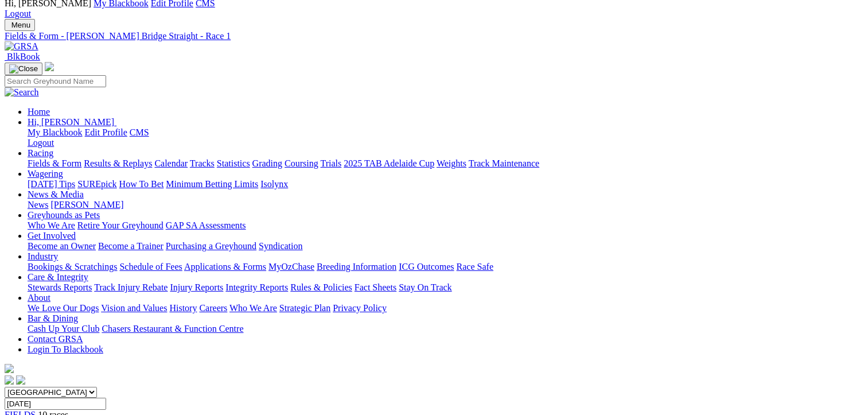  I want to click on a: Statistics, so click(234, 163).